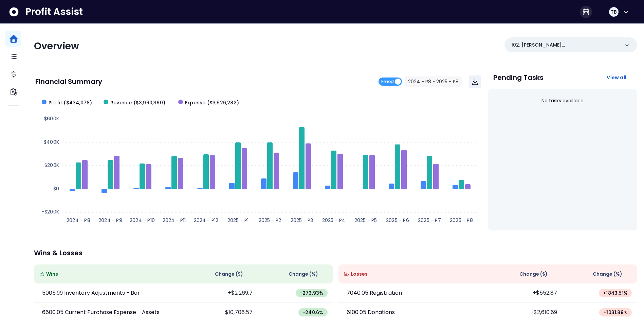 This screenshot has height=327, width=644. I want to click on p: 6600.05 Current Purchase Expense - Assets, so click(101, 312).